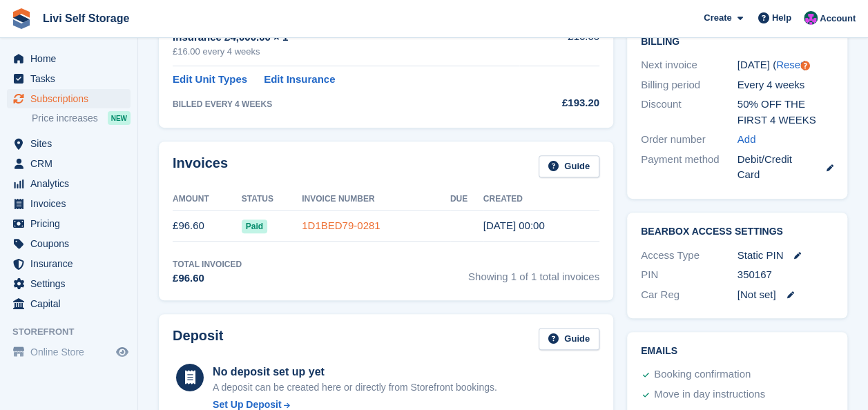 The image size is (868, 410). What do you see at coordinates (467, 199) in the screenshot?
I see `th: Due` at bounding box center [467, 199].